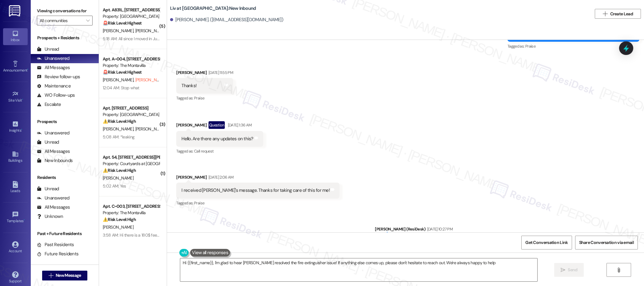  I want to click on label: Viewing conversations for, so click(65, 11).